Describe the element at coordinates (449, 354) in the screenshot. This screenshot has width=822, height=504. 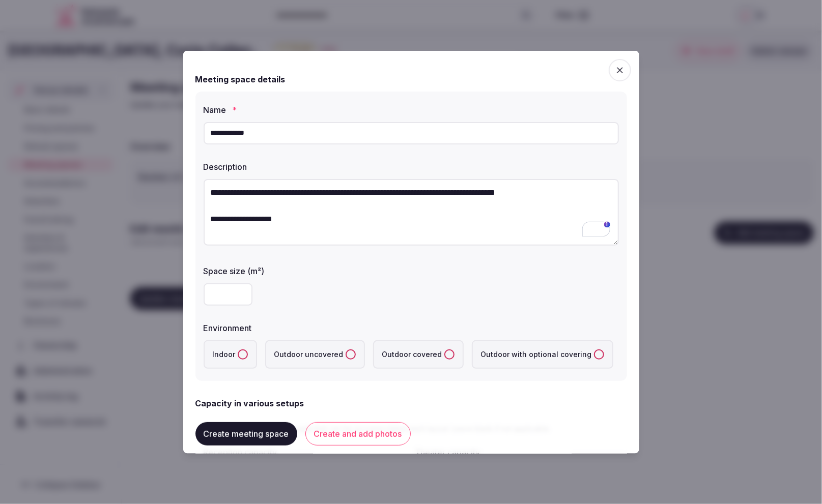
I see `button: Outdoor covered` at that location.